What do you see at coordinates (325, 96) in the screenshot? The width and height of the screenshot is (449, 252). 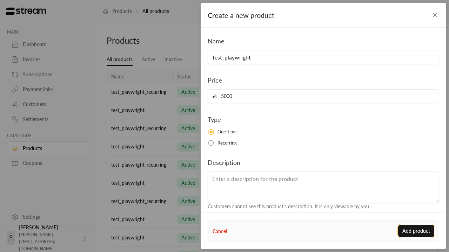 I see `input: Enter the price for the product` at bounding box center [325, 96].